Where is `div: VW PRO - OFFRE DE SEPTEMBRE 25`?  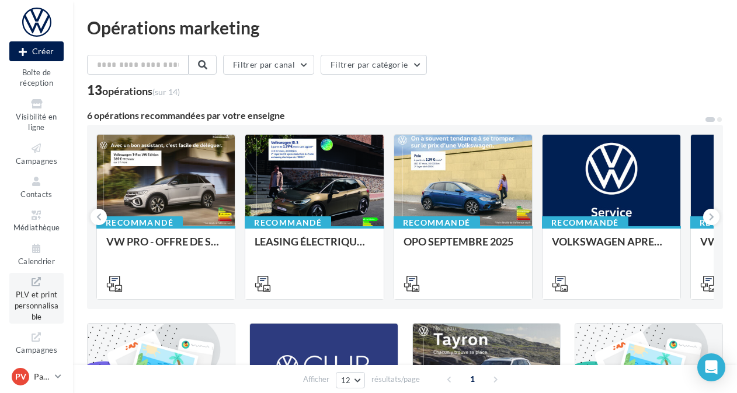
div: VW PRO - OFFRE DE SEPTEMBRE 25 is located at coordinates (166, 248).